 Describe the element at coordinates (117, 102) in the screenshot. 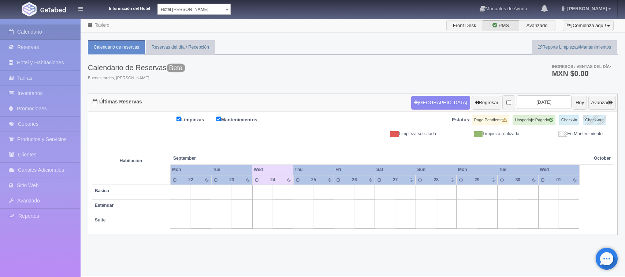

I see `h4: Últimas Reservas` at that location.